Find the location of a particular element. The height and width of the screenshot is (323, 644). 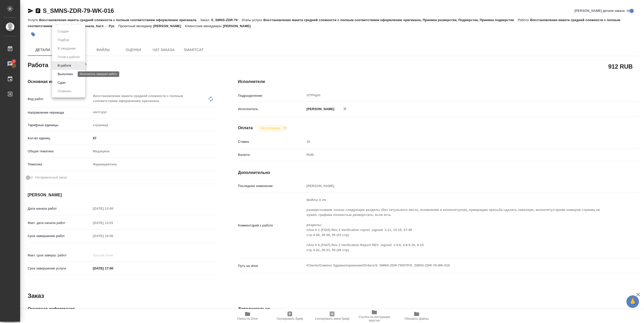

button: Сдан is located at coordinates (61, 83).